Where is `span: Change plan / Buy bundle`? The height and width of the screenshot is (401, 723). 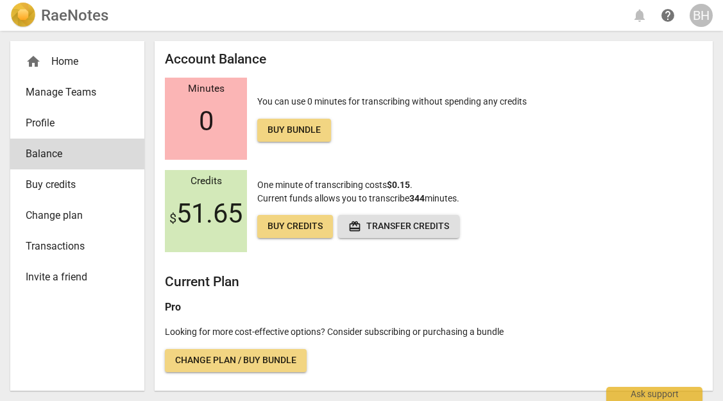 span: Change plan / Buy bundle is located at coordinates (236, 361).